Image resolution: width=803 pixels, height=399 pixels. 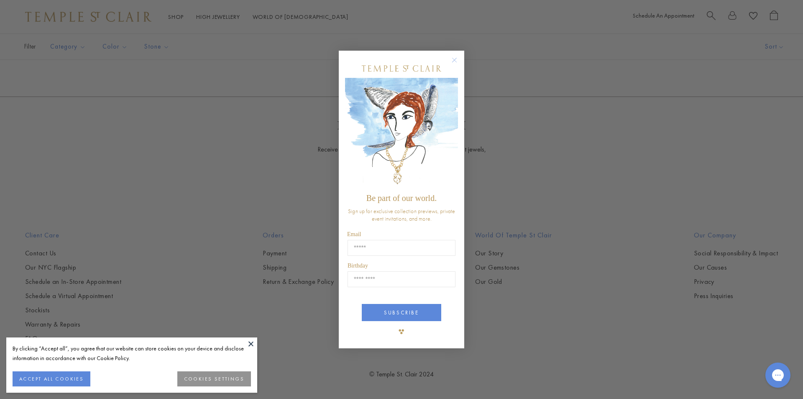 What do you see at coordinates (402, 331) in the screenshot?
I see `img: TSC` at bounding box center [402, 331].